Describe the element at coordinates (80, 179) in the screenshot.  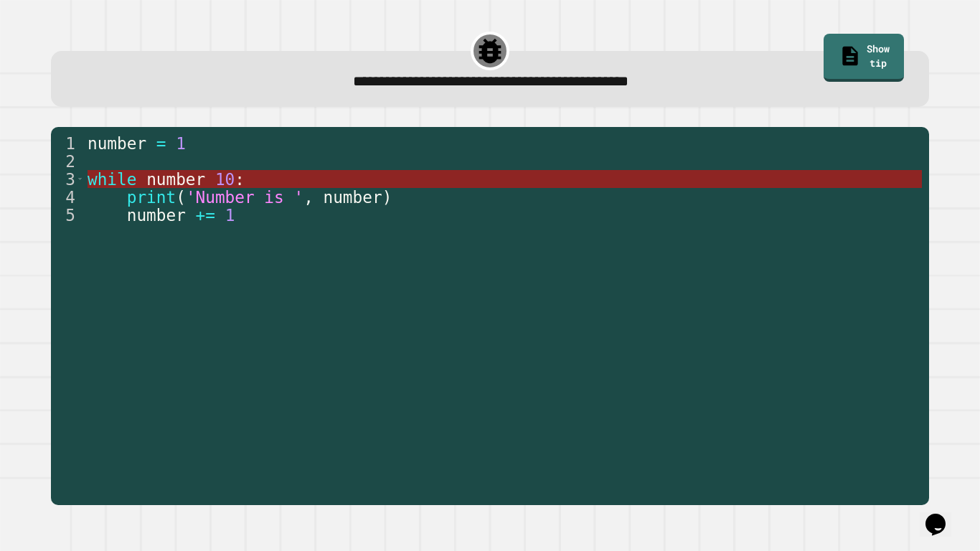
I see `span: Toggle code folding, rows 3 through 5` at that location.